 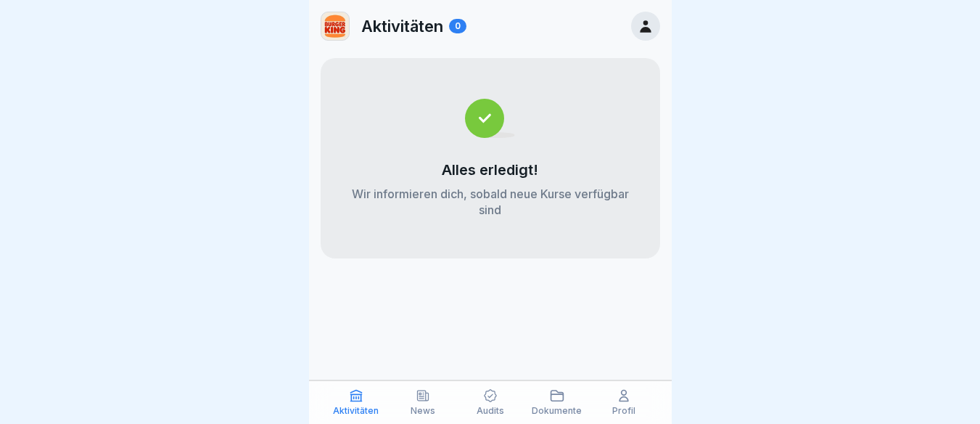 What do you see at coordinates (490, 411) in the screenshot?
I see `p: Audits` at bounding box center [490, 411].